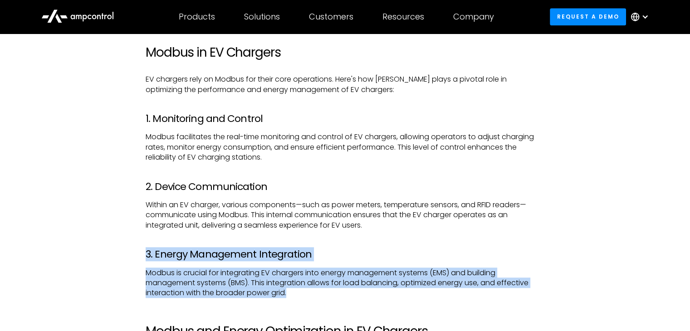  Describe the element at coordinates (473, 17) in the screenshot. I see `div: Company` at that location.